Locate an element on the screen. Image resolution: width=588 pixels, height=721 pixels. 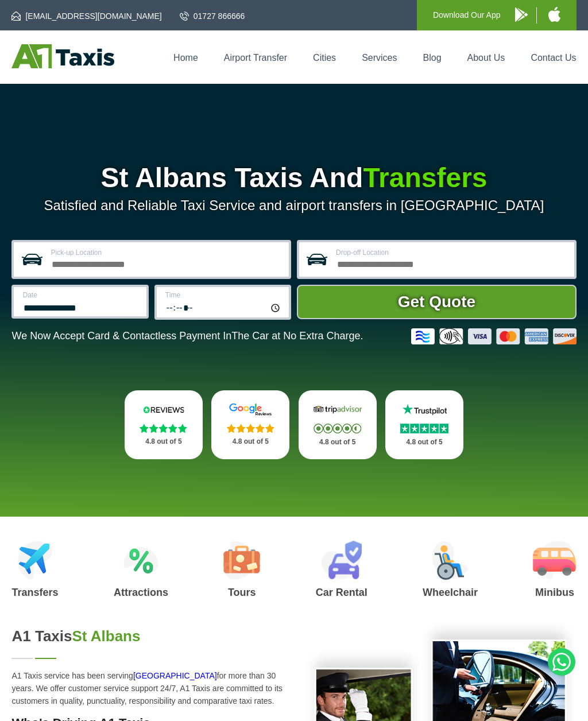
p: We Now Accept Card & Contactless Payment In is located at coordinates (187, 336).